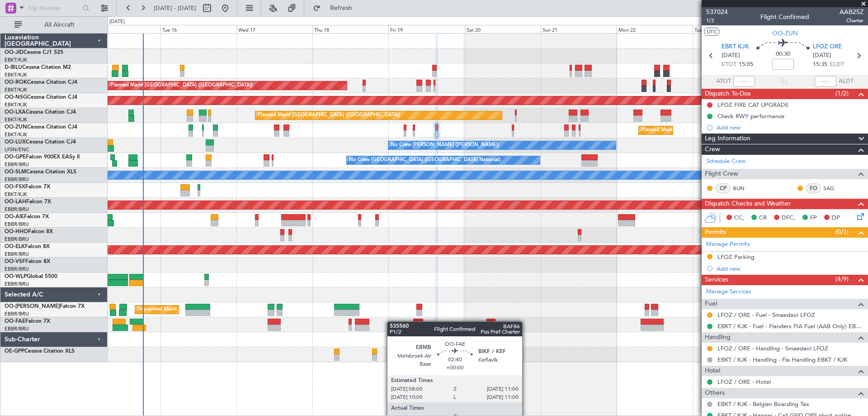 This screenshot has width=868, height=416. Describe the element at coordinates (842, 93) in the screenshot. I see `span: (1/2)` at that location.